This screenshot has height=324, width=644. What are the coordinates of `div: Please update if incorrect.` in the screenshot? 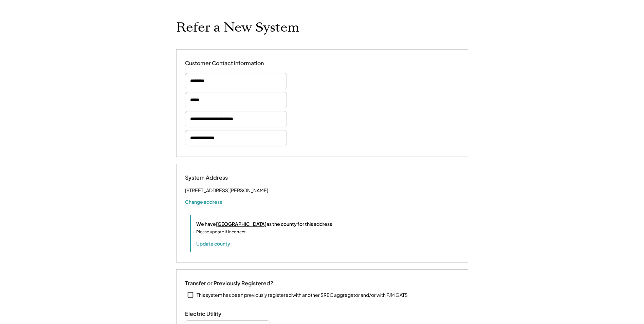 It's located at (221, 232).